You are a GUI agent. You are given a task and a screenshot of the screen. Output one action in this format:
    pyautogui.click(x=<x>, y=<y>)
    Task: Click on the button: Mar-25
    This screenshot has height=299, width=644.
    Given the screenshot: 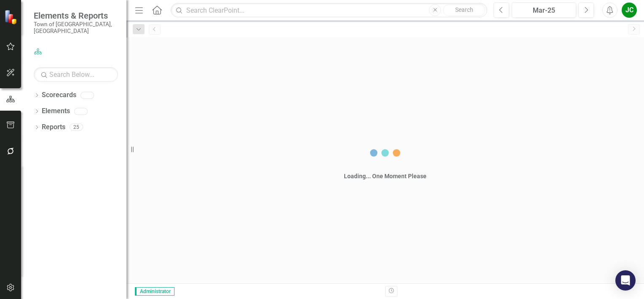 What is the action you would take?
    pyautogui.click(x=544, y=10)
    